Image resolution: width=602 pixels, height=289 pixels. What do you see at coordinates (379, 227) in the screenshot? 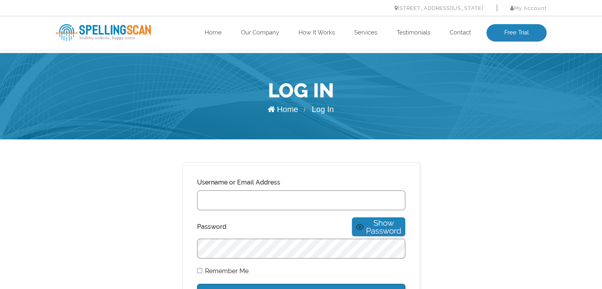
I see `button: Show Password` at bounding box center [379, 227].